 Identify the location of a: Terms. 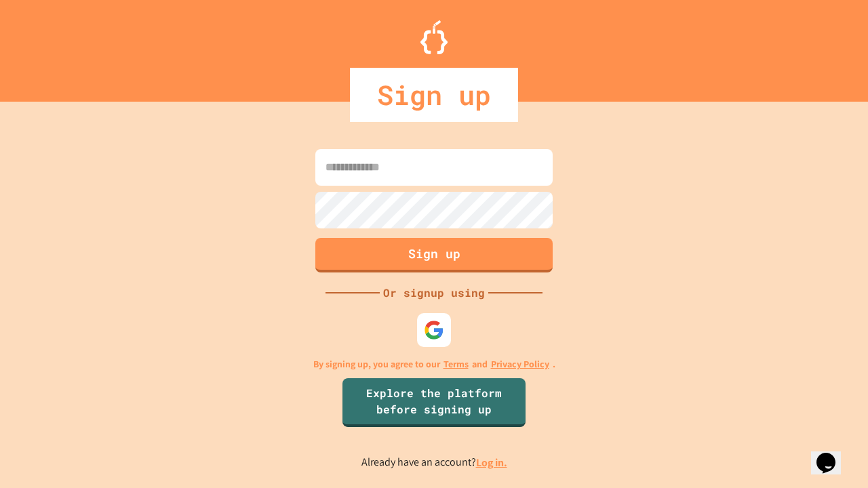
(456, 363).